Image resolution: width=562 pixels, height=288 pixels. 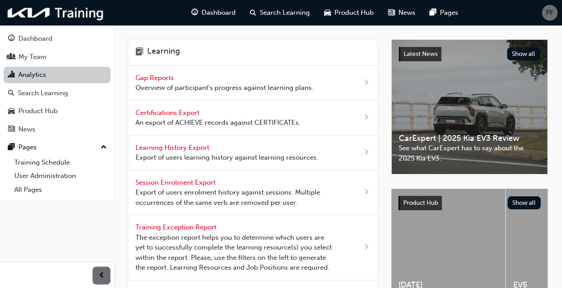 What do you see at coordinates (11, 57) in the screenshot?
I see `span: people-icon` at bounding box center [11, 57].